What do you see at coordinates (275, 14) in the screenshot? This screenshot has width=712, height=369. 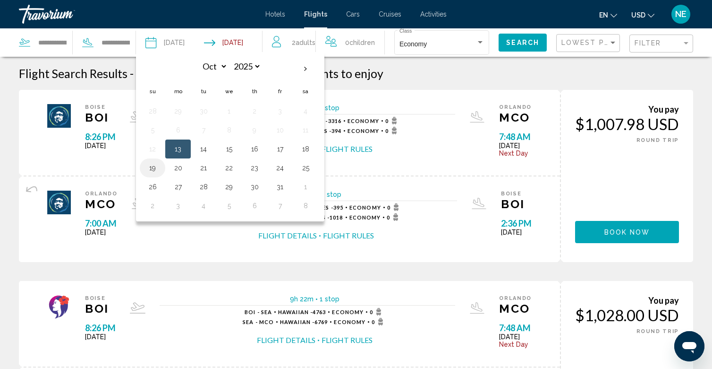 I see `a: Hotels` at bounding box center [275, 14].